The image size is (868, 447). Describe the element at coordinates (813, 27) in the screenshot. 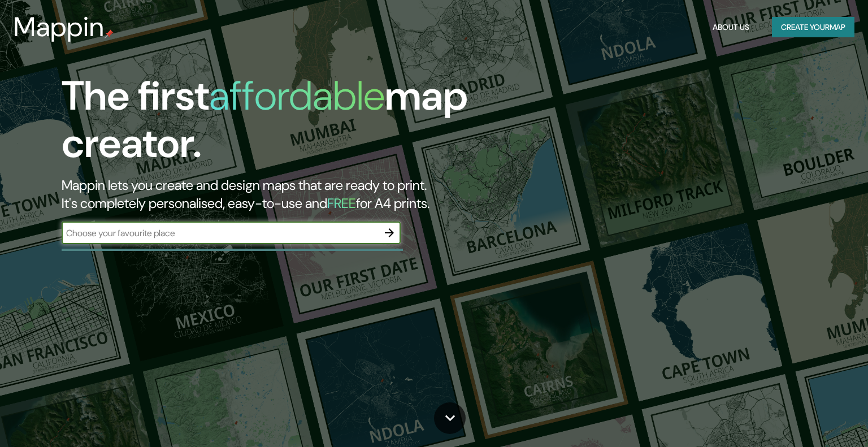

I see `button: Create yourmap` at that location.